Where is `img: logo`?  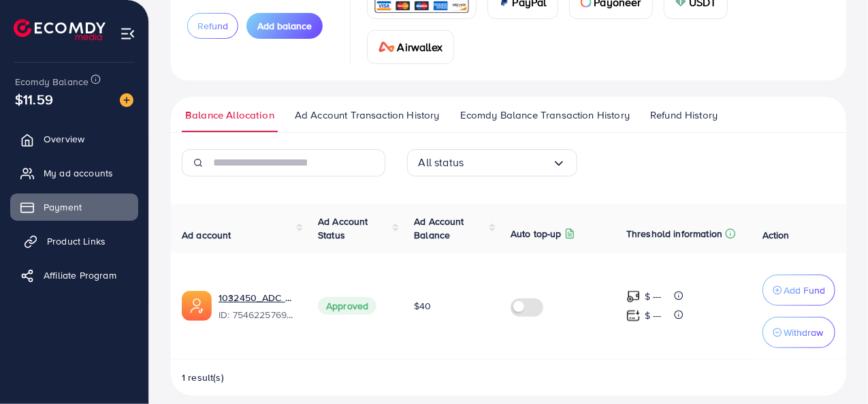
img: logo is located at coordinates (59, 29).